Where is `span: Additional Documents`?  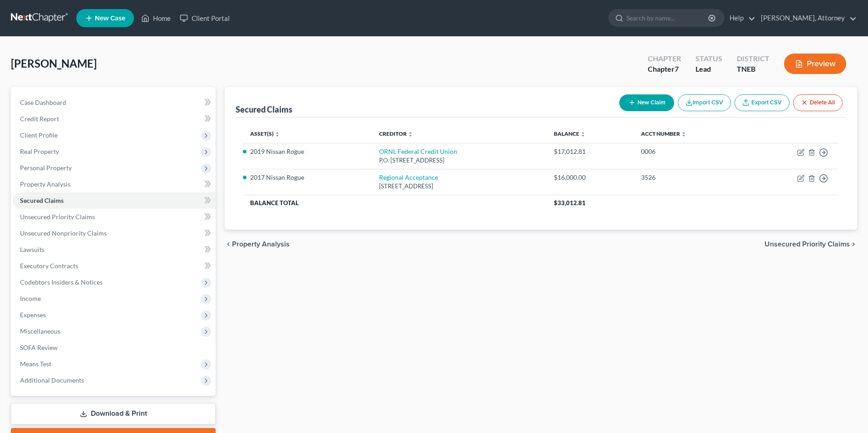
span: Additional Documents is located at coordinates (52, 380).